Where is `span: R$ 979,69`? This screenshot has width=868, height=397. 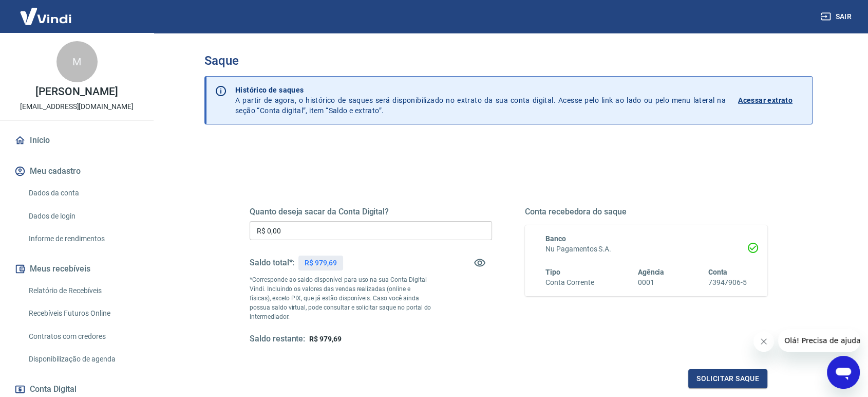 span: R$ 979,69 is located at coordinates (326, 339).